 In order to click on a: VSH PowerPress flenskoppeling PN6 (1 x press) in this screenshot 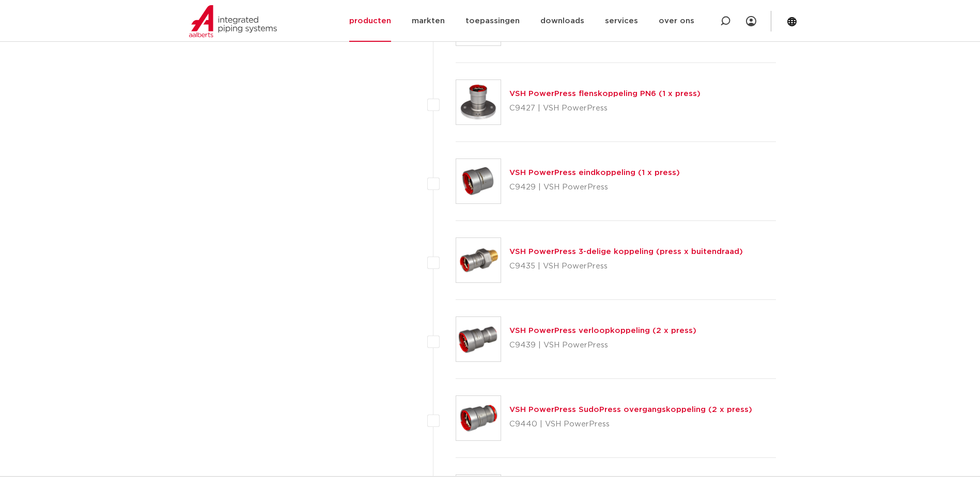, I will do `click(605, 94)`.